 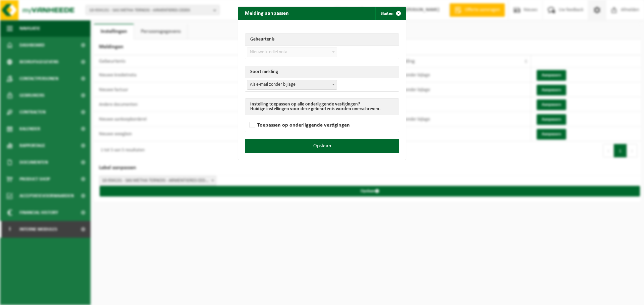 I want to click on th: Soort melding, so click(x=322, y=72).